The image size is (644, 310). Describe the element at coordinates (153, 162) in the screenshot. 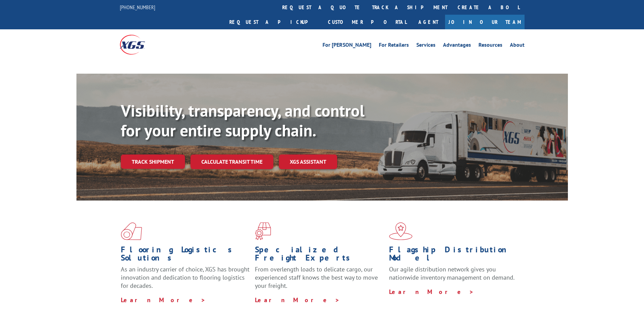

I see `a: Track shipment` at that location.